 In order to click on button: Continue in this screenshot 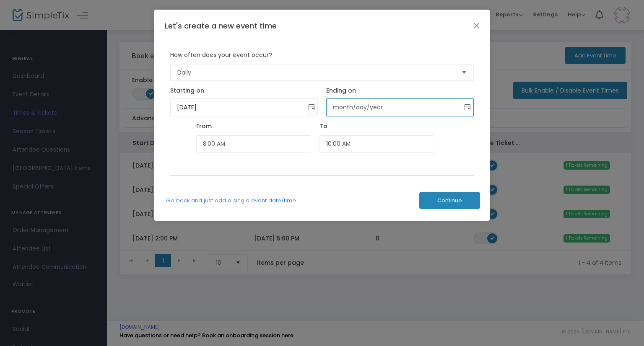, I will do `click(450, 201)`.